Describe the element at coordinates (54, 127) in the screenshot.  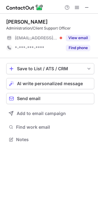
I see `span: Find work email` at that location.